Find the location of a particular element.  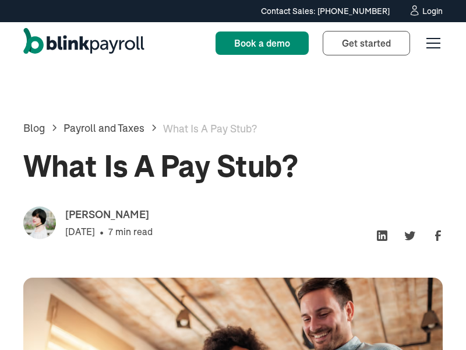

div: Blog is located at coordinates (34, 128).